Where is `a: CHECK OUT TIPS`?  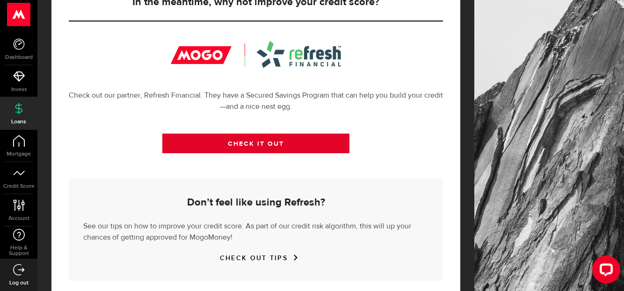 a: CHECK OUT TIPS is located at coordinates (256, 258).